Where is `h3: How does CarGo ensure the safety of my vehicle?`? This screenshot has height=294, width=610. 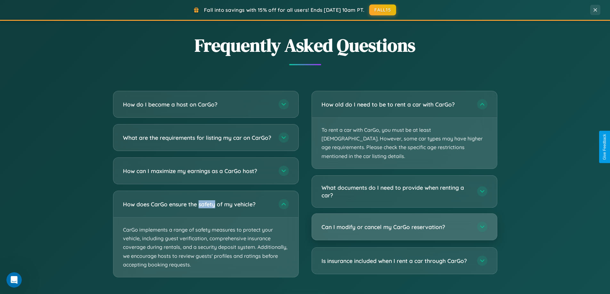 h3: How does CarGo ensure the safety of my vehicle? is located at coordinates (198, 204).